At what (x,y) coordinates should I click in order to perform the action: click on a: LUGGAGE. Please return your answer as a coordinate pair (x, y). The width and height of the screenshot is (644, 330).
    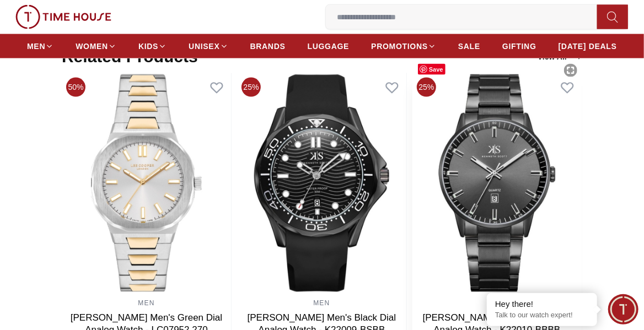
    Looking at the image, I should click on (329, 46).